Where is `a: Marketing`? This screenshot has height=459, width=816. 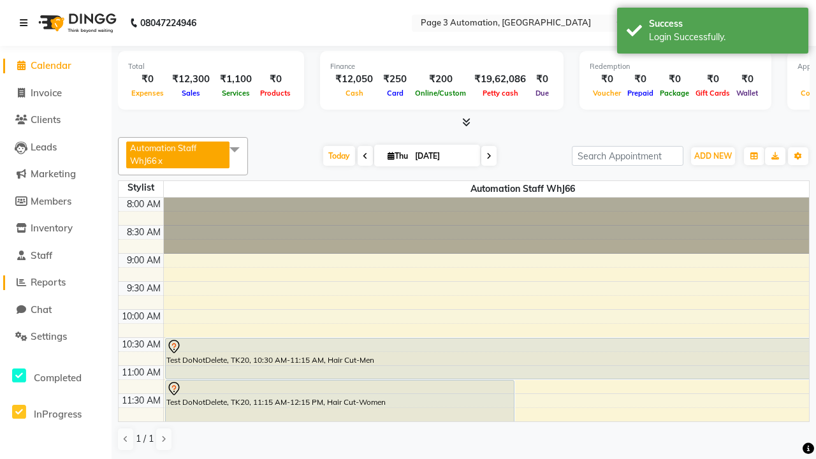
a: Marketing is located at coordinates (55, 174).